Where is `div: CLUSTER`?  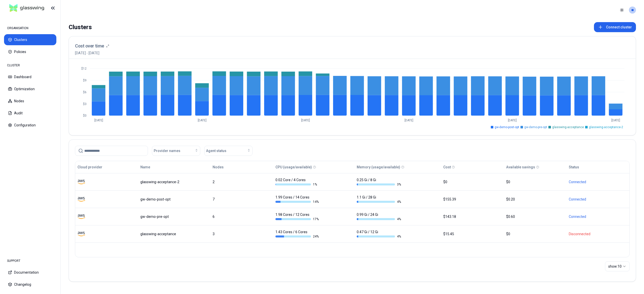 div: CLUSTER is located at coordinates (31, 65).